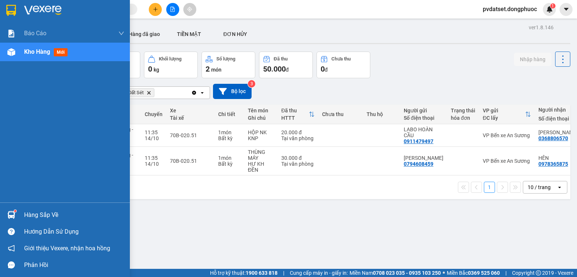 This screenshot has width=577, height=277. What do you see at coordinates (207, 69) in the screenshot?
I see `span: 2` at bounding box center [207, 69].